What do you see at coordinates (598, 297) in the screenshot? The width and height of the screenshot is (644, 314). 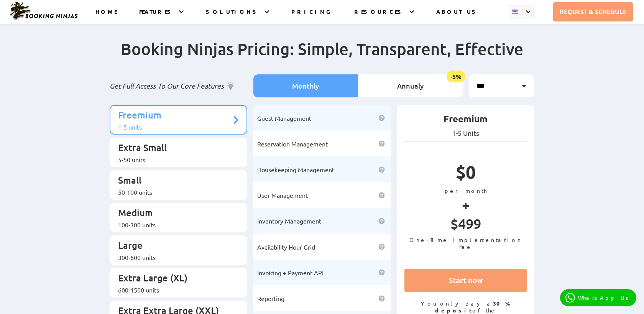 I see `a: WhatsApp Us` at bounding box center [598, 297].